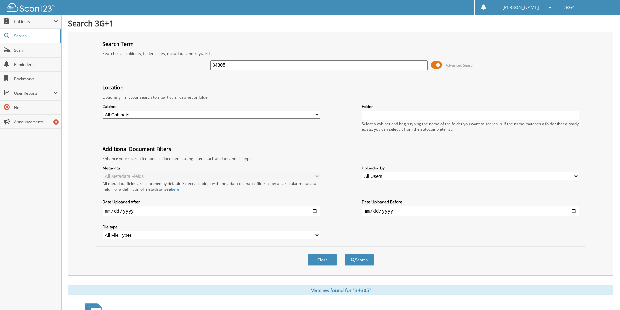 This screenshot has width=620, height=310. I want to click on span: Announcements, so click(36, 122).